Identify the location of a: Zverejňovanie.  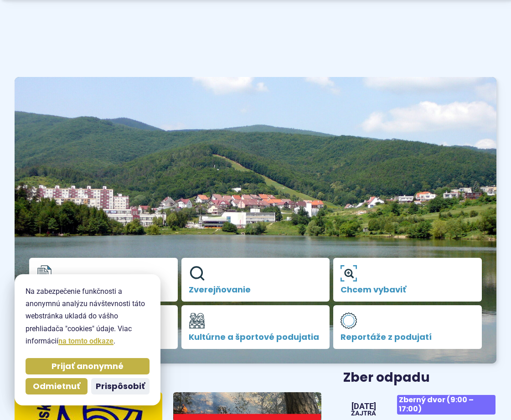
(256, 280).